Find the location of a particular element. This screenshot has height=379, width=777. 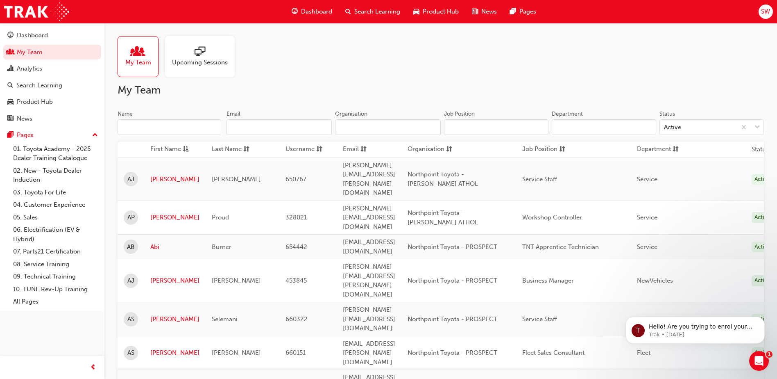

button: Emailsorting-icon is located at coordinates (366, 149).